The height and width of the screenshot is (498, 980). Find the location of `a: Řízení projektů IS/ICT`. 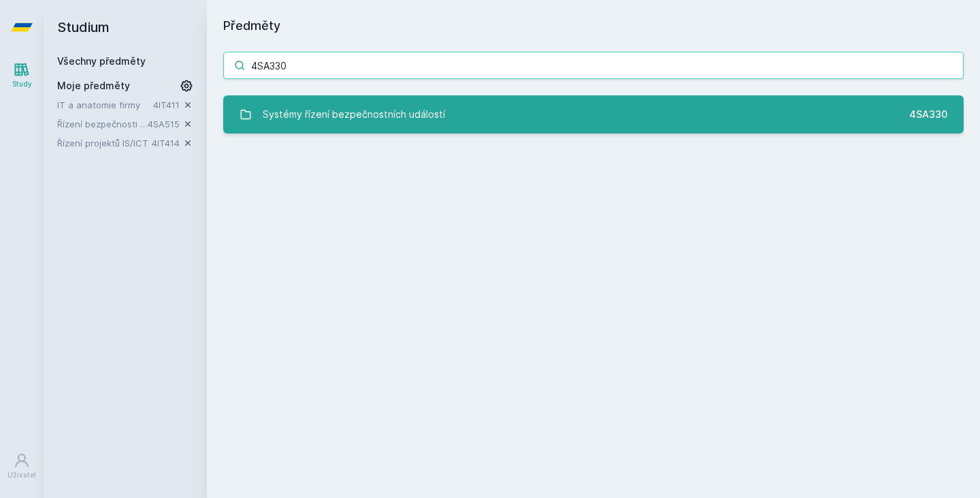

a: Řízení projektů IS/ICT is located at coordinates (104, 143).